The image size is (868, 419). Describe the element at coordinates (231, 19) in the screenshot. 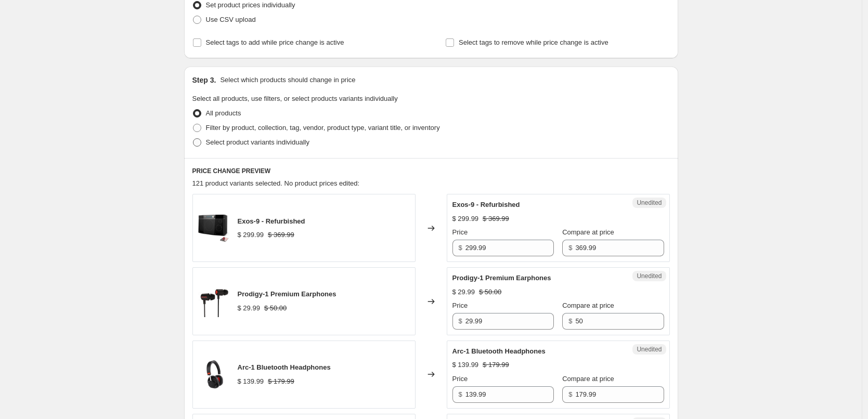

I see `span: Use CSV upload` at that location.